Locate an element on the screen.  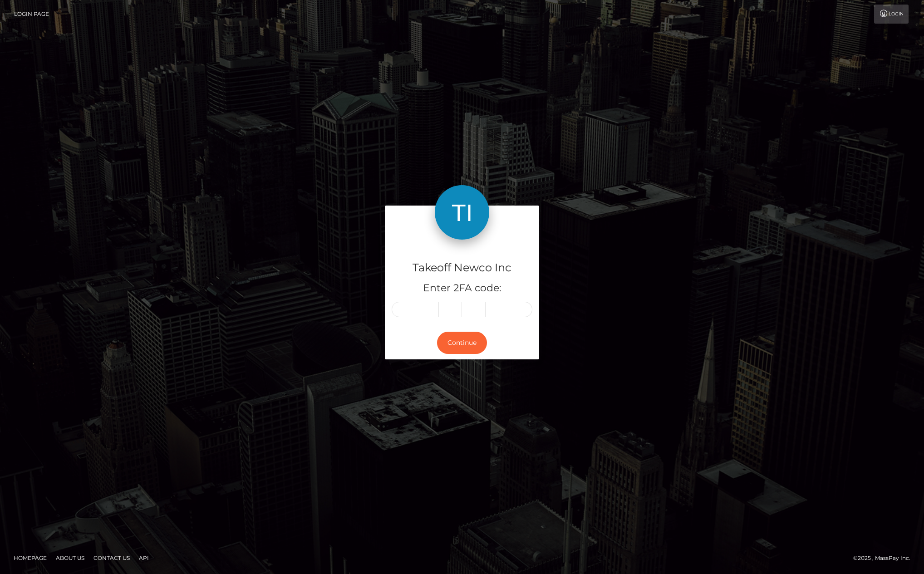
a: API is located at coordinates (144, 557).